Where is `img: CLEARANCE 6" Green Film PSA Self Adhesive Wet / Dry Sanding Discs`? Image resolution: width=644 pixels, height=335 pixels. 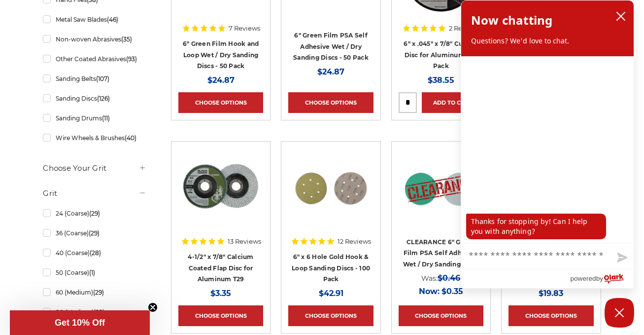
img: CLEARANCE 6" Green Film PSA Self Adhesive Wet / Dry Sanding Discs is located at coordinates (441, 188).